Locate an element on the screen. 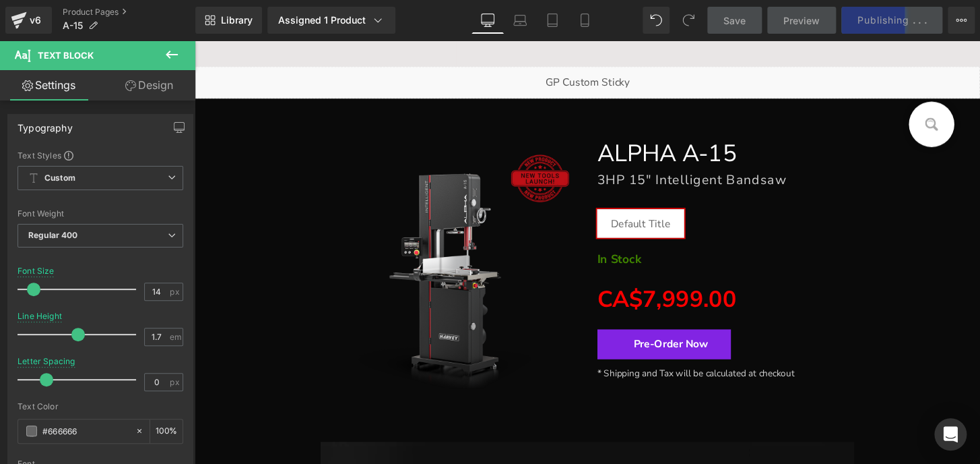  div: Font Weight is located at coordinates (100, 214).